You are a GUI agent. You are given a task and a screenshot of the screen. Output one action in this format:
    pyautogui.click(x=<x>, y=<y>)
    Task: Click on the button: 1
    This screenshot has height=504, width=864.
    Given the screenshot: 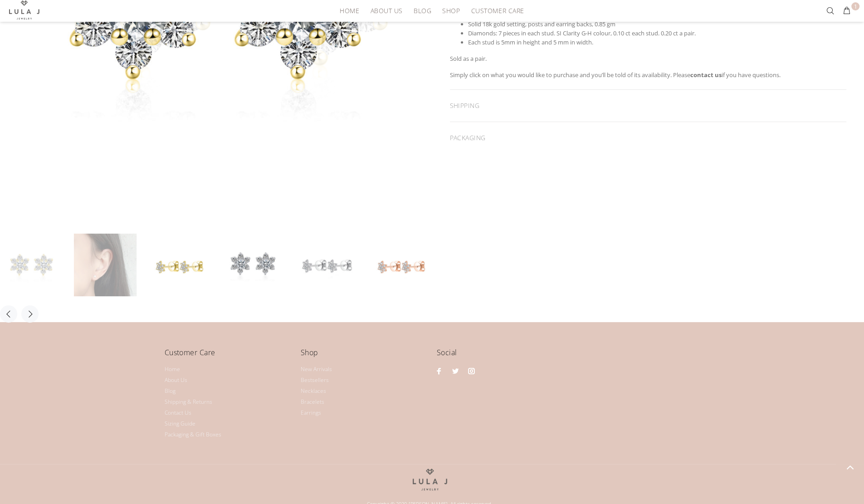 What is the action you would take?
    pyautogui.click(x=846, y=11)
    